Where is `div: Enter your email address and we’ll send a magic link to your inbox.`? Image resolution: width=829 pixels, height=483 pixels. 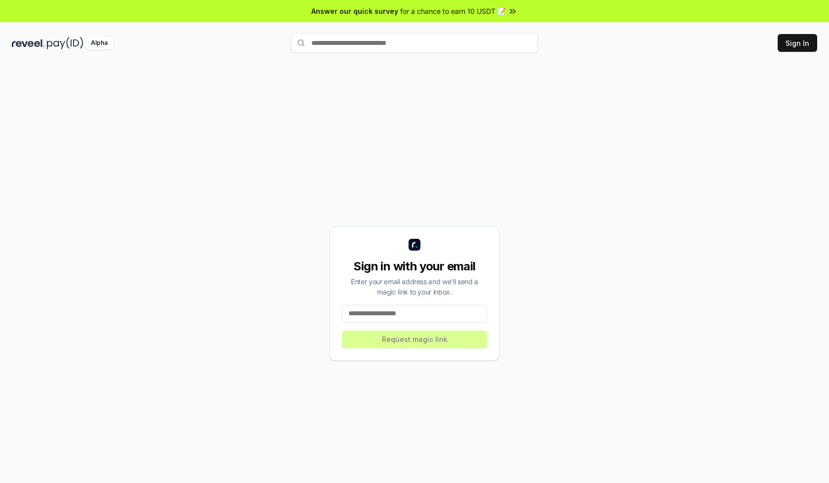
div: Enter your email address and we’ll send a magic link to your inbox. is located at coordinates (415, 287).